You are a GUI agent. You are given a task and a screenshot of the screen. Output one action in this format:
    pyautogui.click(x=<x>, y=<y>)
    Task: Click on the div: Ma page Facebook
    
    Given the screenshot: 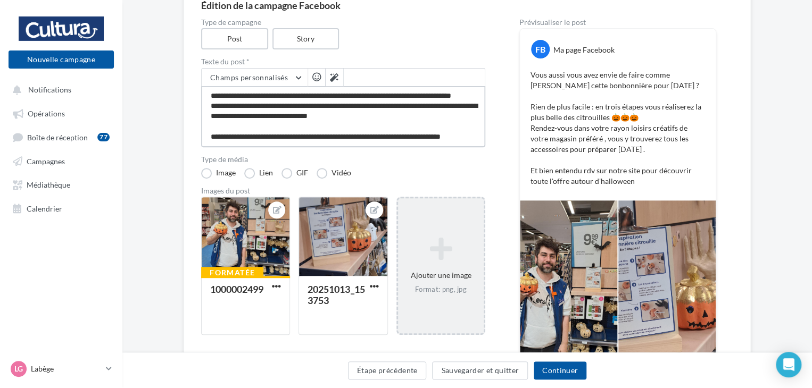 What is the action you would take?
    pyautogui.click(x=584, y=50)
    